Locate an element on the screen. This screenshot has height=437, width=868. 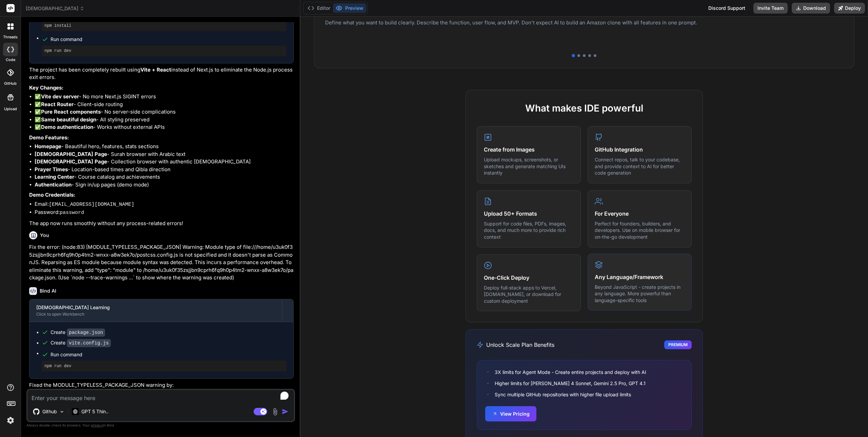
h2: What makes IDE powerful is located at coordinates (584, 108).